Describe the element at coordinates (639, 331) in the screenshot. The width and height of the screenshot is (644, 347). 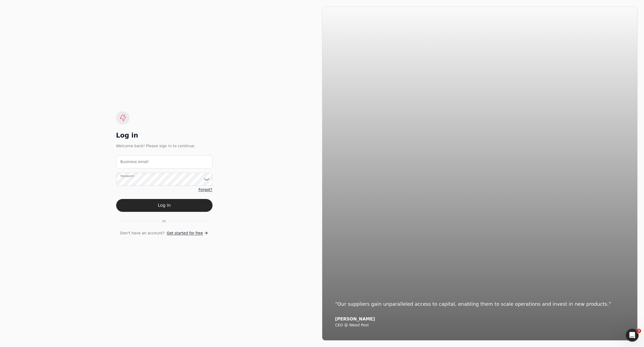
I see `span: 3` at that location.